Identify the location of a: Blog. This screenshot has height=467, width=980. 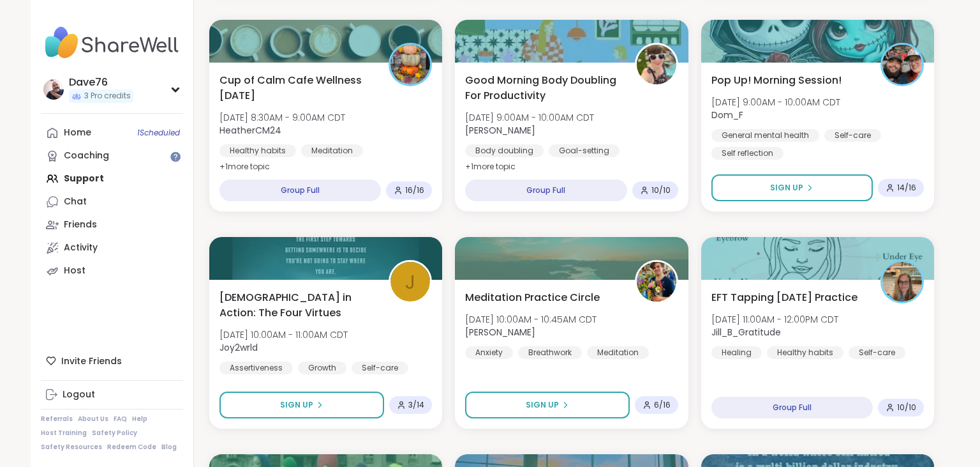
(169, 447).